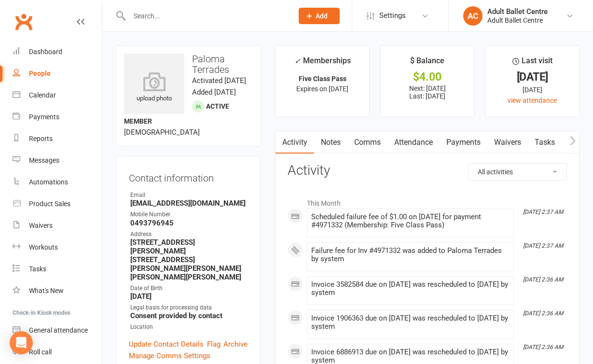 This screenshot has width=593, height=364. What do you see at coordinates (57, 352) in the screenshot?
I see `a: Roll call` at bounding box center [57, 352].